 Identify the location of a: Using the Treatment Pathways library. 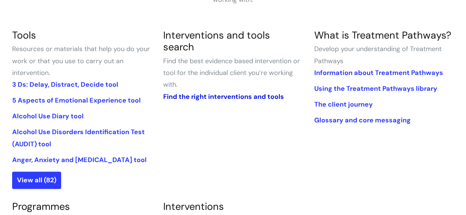
(375, 89).